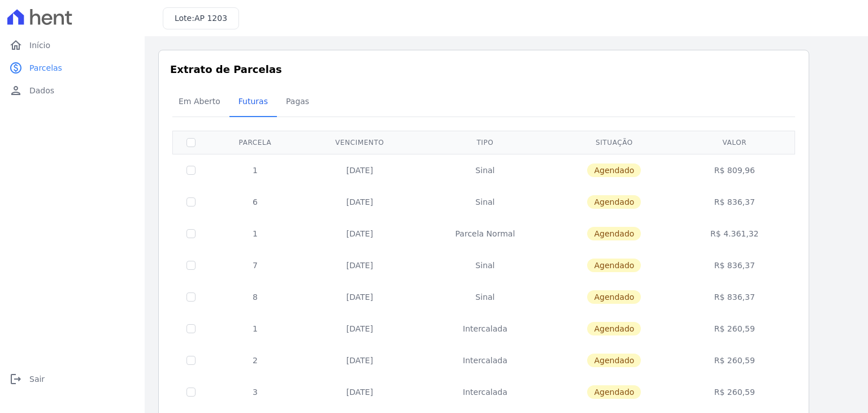  What do you see at coordinates (199, 102) in the screenshot?
I see `a: Em Aberto` at bounding box center [199, 102].